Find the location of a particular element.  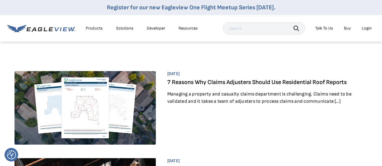

p: Managing a property and casualty claims department is challenging. Claims need to be validated an... is located at coordinates (264, 98).